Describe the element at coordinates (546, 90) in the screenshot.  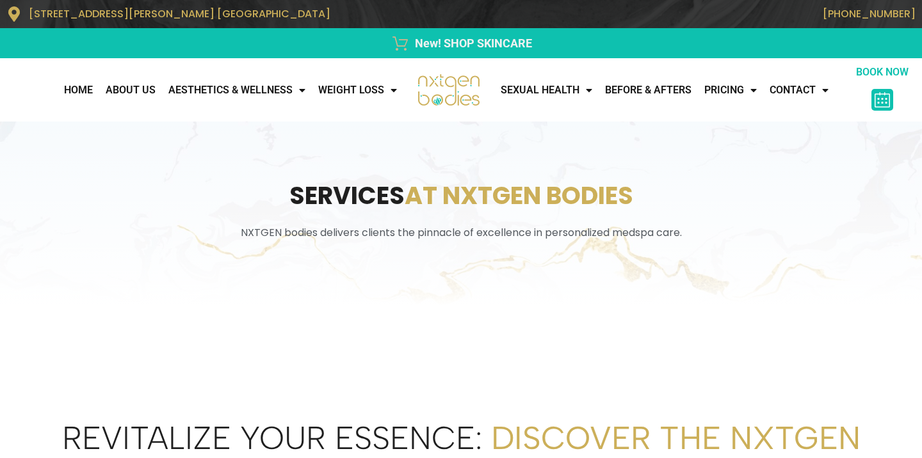
I see `a: Sexual Health` at that location.